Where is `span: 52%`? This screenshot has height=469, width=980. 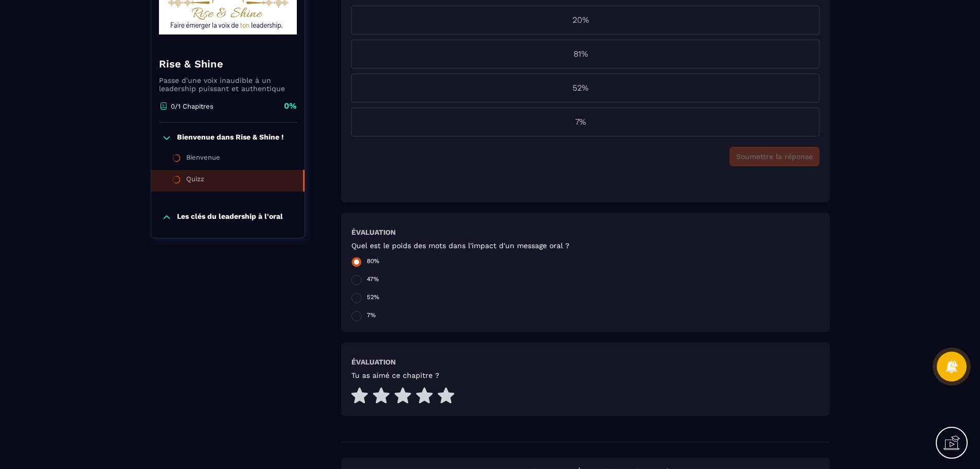 span: 52% is located at coordinates (373, 299).